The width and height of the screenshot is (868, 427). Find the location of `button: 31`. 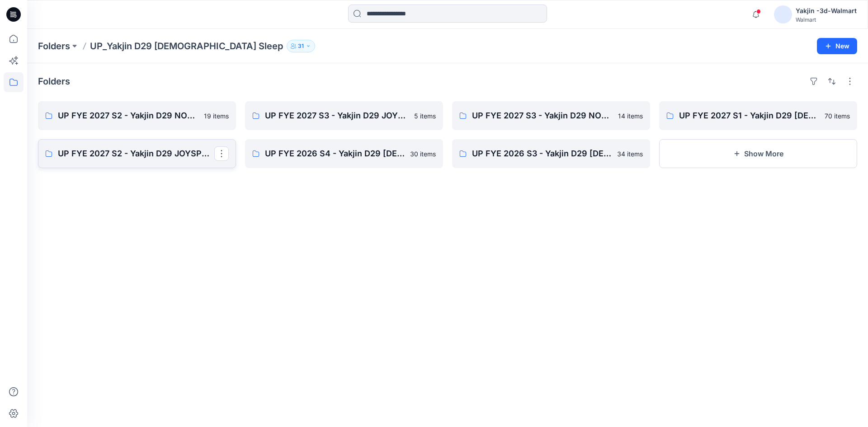

button: 31 is located at coordinates (301, 46).